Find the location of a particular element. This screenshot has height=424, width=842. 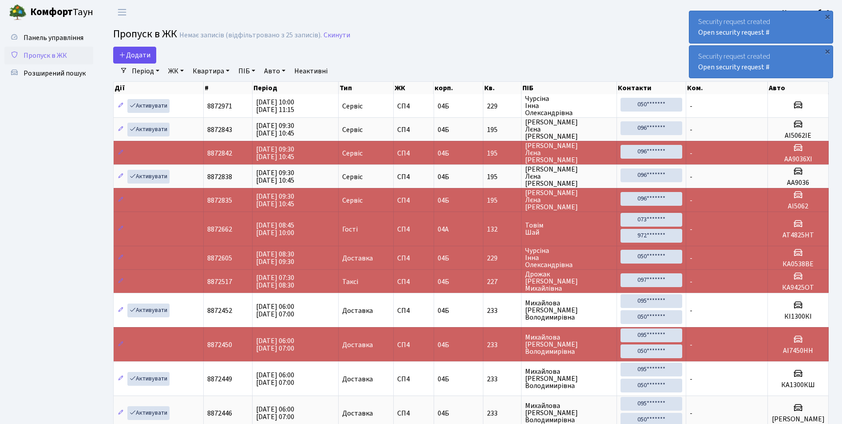

a: Період is located at coordinates (146, 71).